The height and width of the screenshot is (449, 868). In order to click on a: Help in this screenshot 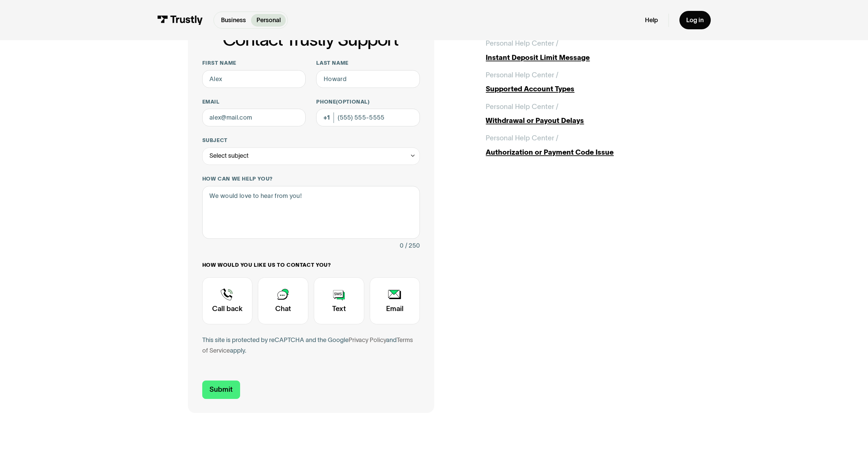, I will do `click(651, 20)`.